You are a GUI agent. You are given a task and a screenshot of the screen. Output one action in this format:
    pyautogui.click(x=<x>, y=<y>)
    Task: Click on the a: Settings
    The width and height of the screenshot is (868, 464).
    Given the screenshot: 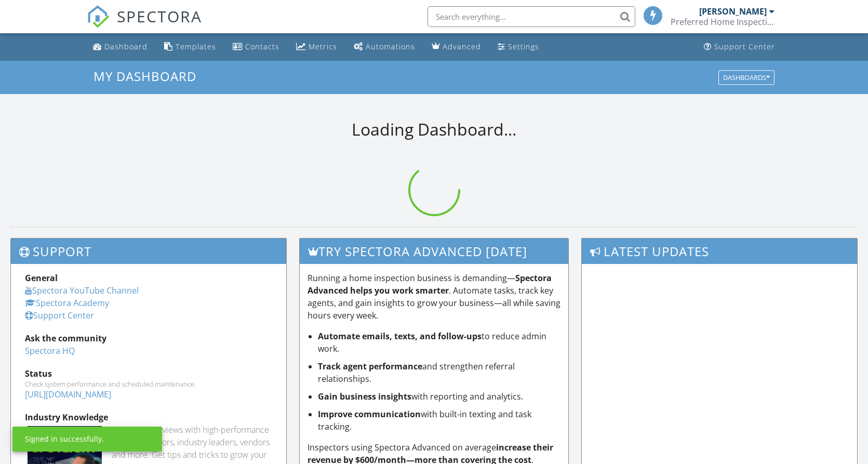 What is the action you would take?
    pyautogui.click(x=518, y=47)
    